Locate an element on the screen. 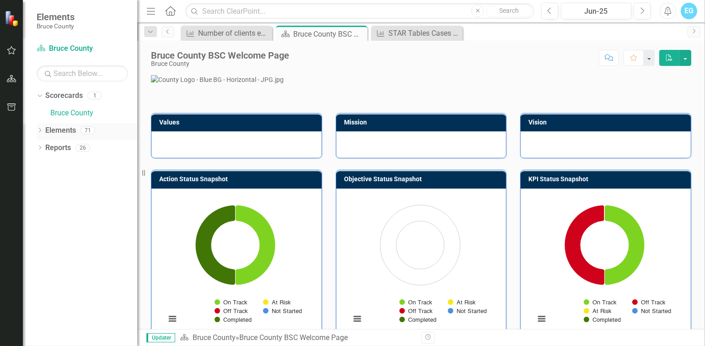  a: Number of clients enrolled in Employment Services programs annually. is located at coordinates (227, 33).